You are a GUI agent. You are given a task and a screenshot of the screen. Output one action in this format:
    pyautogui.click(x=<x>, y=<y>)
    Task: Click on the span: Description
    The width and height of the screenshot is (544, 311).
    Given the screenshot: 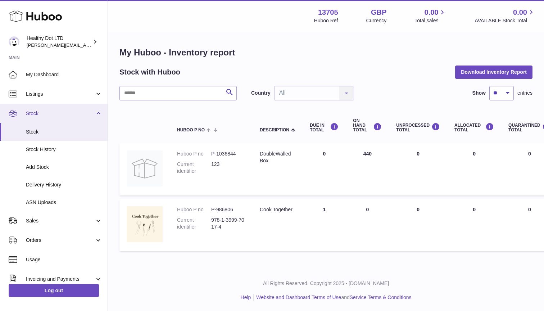 What is the action you would take?
    pyautogui.click(x=274, y=130)
    